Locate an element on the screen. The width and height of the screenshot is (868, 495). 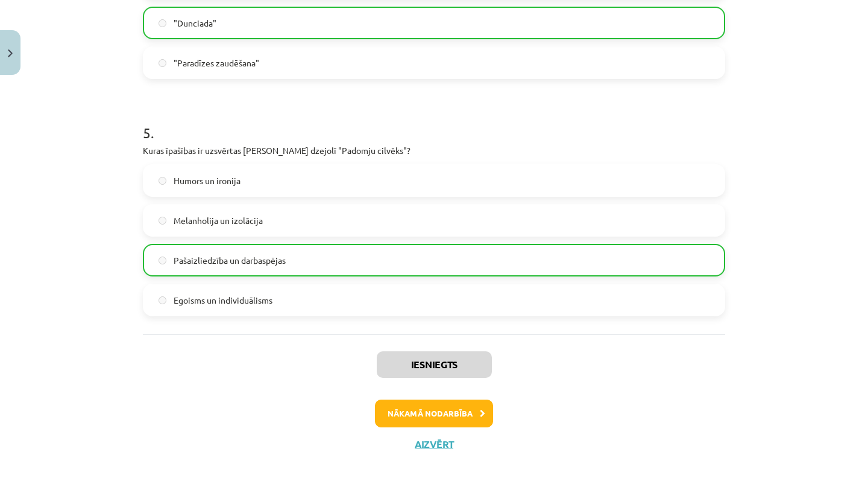
span: "Dunciada" is located at coordinates (195, 23).